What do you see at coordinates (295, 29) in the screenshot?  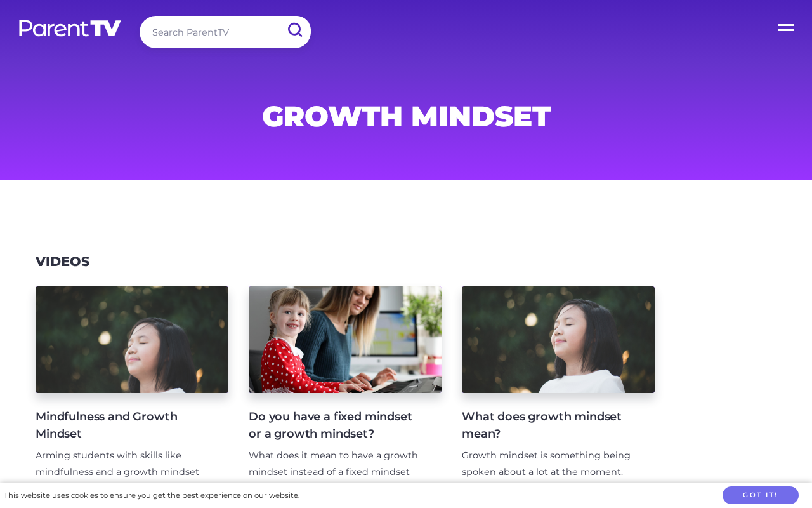 I see `input: Submit` at bounding box center [295, 29].